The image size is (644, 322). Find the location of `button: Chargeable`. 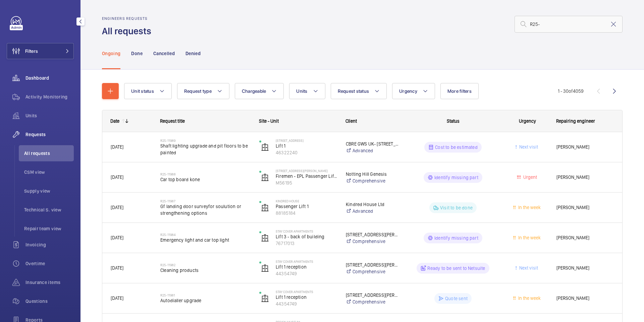

button: Chargeable is located at coordinates (259, 91).